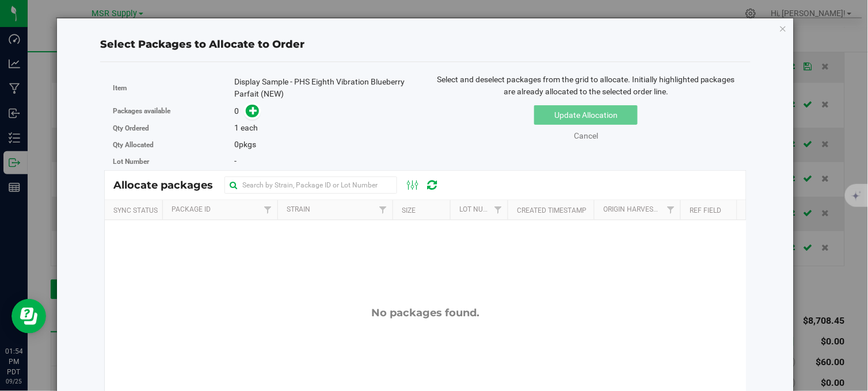 The width and height of the screenshot is (868, 391). What do you see at coordinates (245, 144) in the screenshot?
I see `span: pkgs` at bounding box center [245, 144].